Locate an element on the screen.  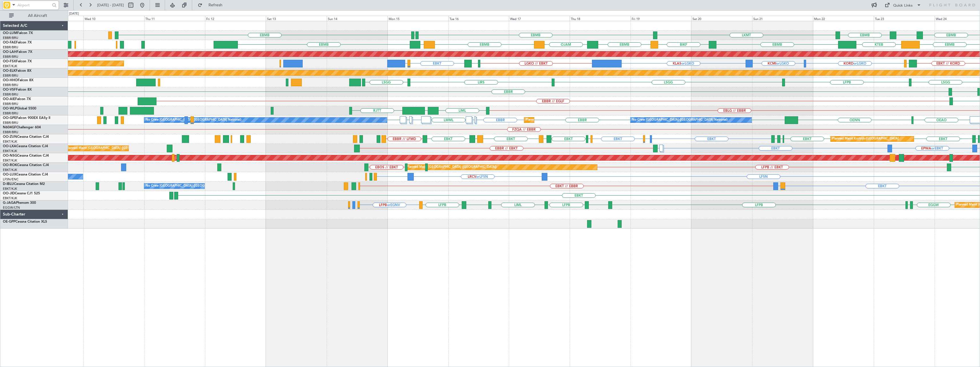
span: G-JAGA is located at coordinates (9, 202).